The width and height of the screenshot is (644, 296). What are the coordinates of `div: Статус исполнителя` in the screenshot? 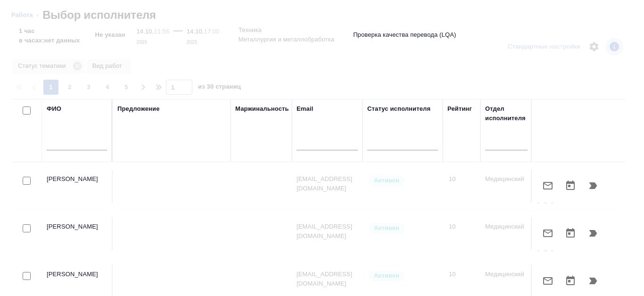 It's located at (399, 109).